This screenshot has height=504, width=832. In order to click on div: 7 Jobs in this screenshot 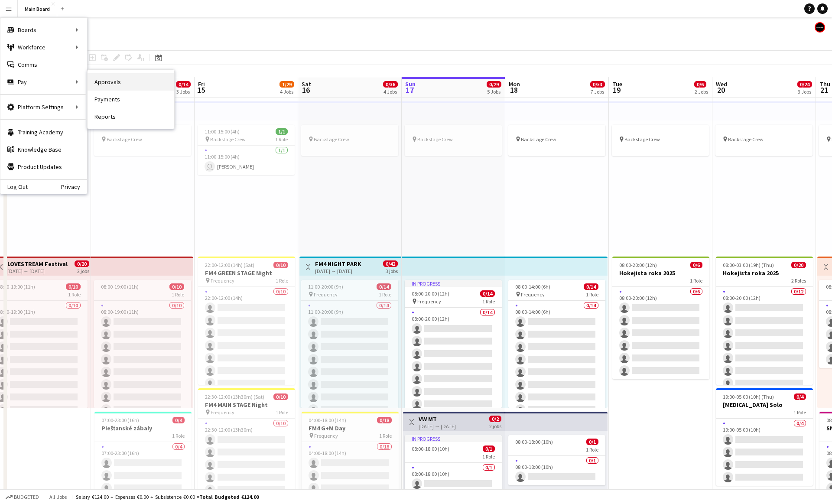, I will do `click(598, 91)`.